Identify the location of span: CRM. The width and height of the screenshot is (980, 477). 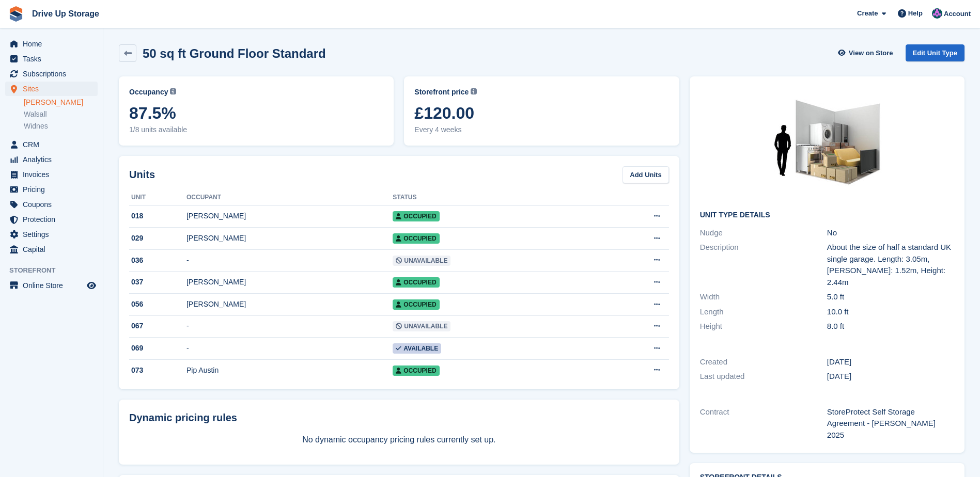
(54, 145).